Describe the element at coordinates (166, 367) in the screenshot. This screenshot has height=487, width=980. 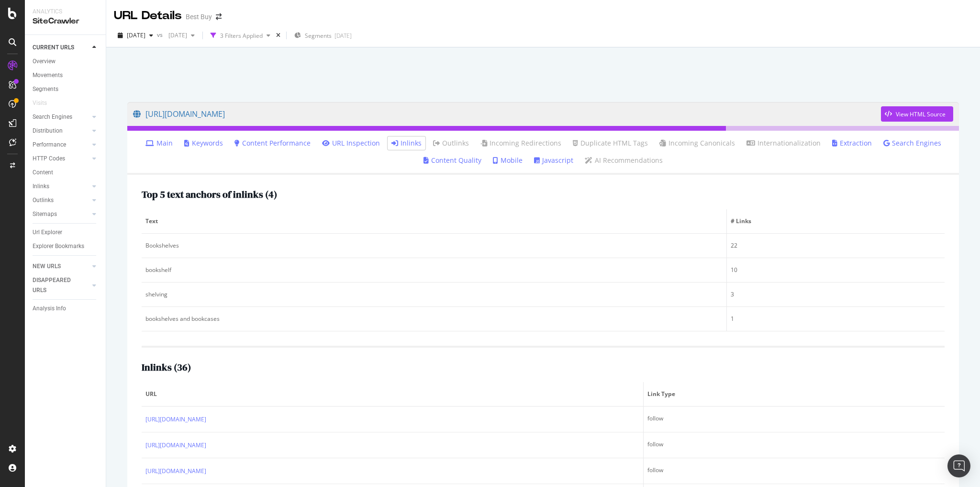
I see `h2: Inlinks ( 36 )` at that location.